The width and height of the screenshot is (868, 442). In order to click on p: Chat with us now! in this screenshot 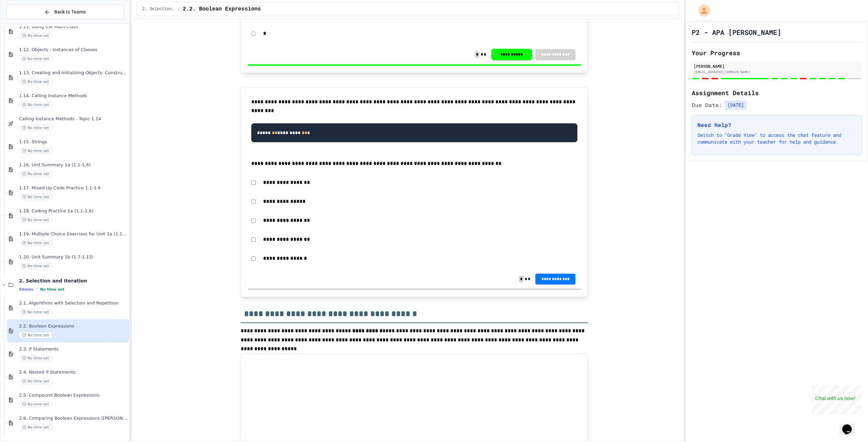, I will do `click(24, 13)`.